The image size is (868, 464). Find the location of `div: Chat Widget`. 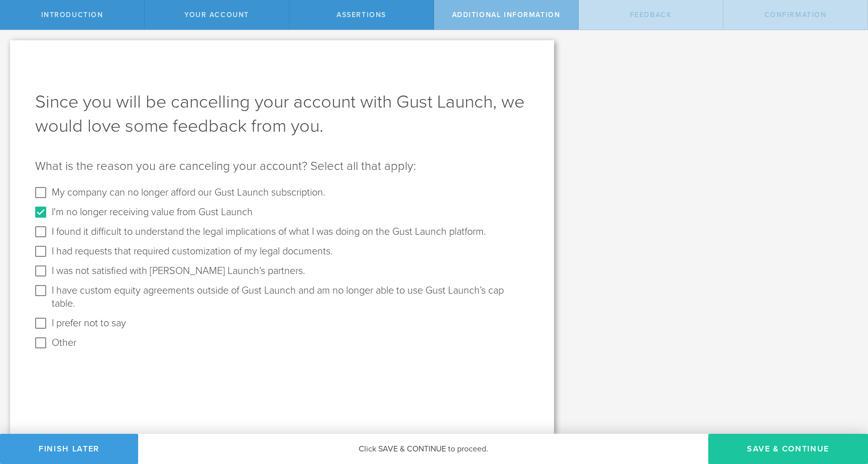

div: Chat Widget is located at coordinates (843, 410).